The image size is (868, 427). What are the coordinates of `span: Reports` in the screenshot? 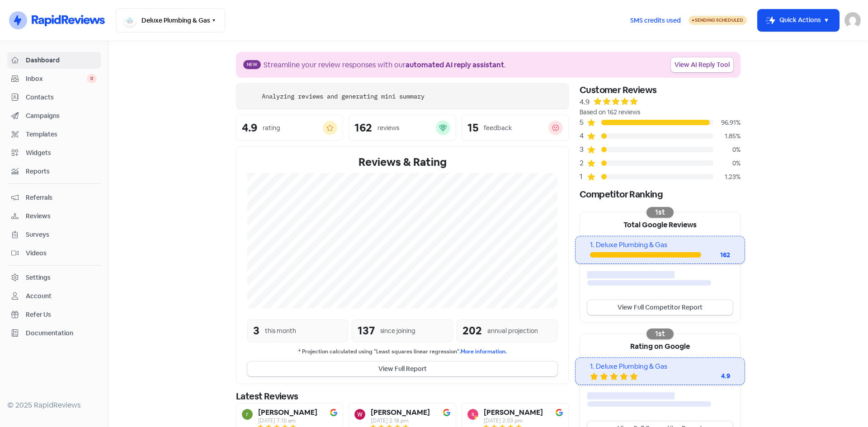 It's located at (61, 172).